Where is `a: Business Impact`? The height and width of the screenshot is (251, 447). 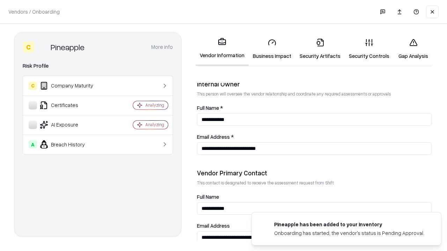 a: Business Impact is located at coordinates (272, 49).